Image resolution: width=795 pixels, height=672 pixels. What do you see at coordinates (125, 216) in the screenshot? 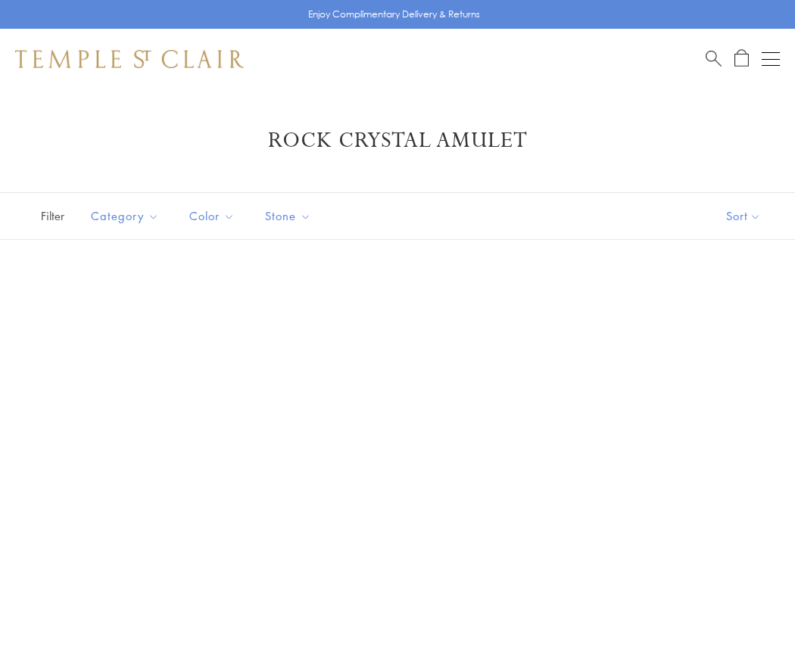
I see `button: Category` at bounding box center [125, 216].